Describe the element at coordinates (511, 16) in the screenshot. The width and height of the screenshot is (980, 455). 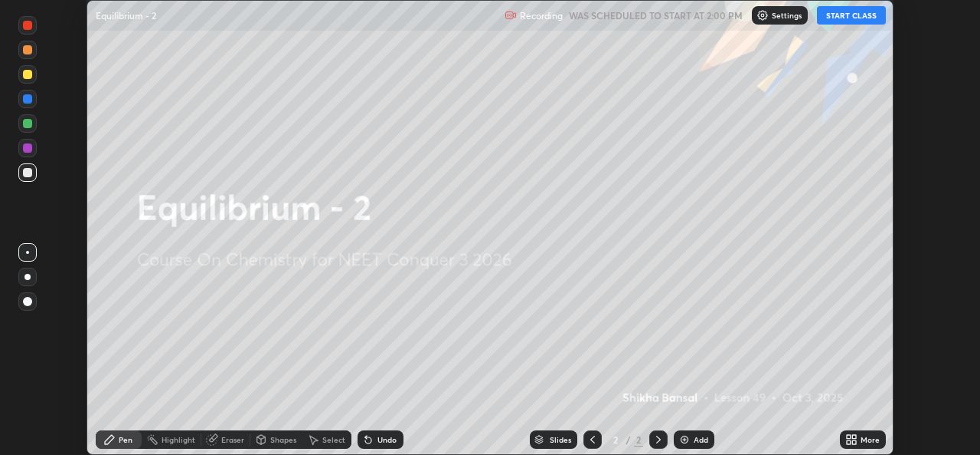
I see `img: recording.375f2c34.svg` at that location.